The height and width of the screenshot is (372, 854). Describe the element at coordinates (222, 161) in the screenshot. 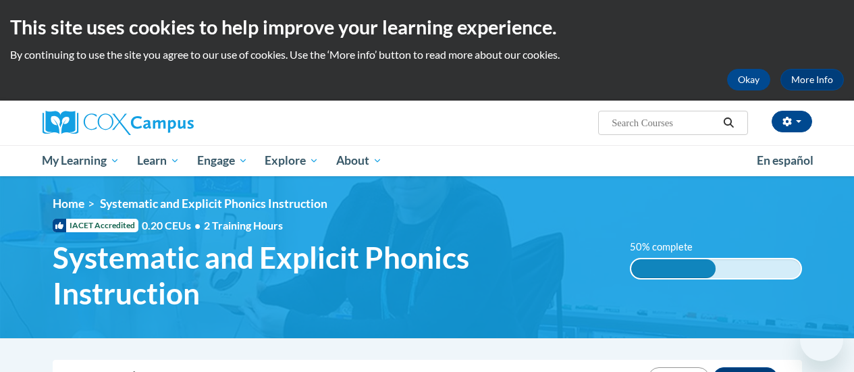

I see `span: Engage` at that location.